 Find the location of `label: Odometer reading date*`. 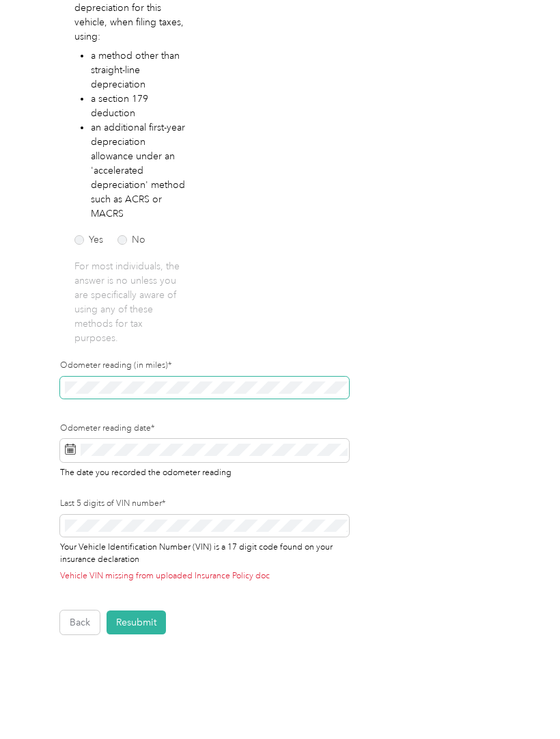

label: Odometer reading date* is located at coordinates (204, 429).